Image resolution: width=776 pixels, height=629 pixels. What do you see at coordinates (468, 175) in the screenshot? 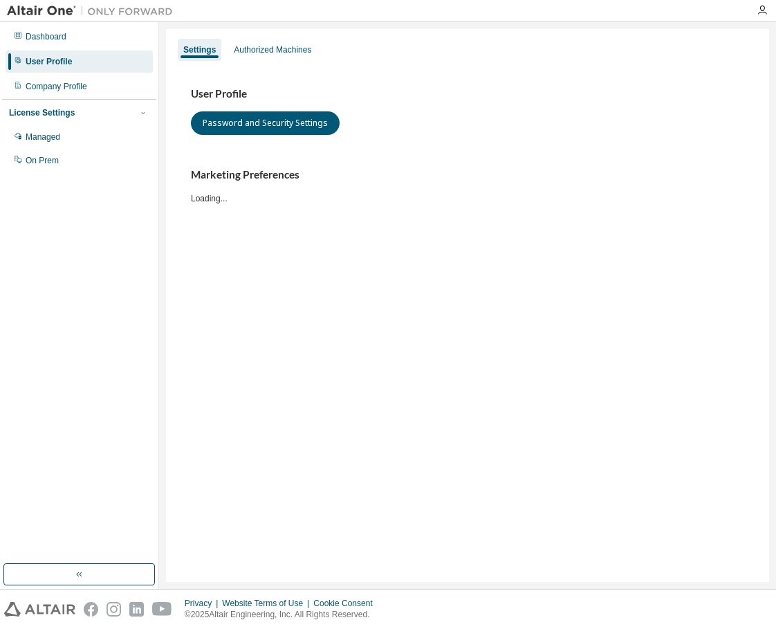
I see `h3: Marketing Preferences` at bounding box center [468, 175].